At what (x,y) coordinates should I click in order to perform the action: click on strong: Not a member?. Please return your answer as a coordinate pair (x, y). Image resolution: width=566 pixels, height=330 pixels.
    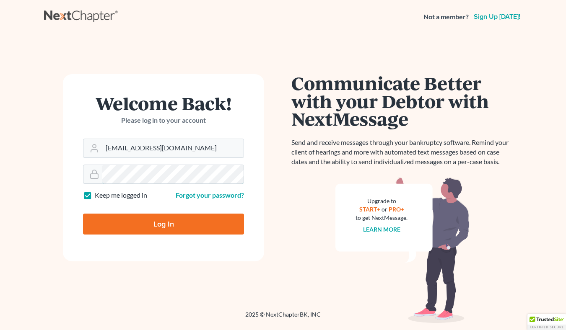
    Looking at the image, I should click on (446, 17).